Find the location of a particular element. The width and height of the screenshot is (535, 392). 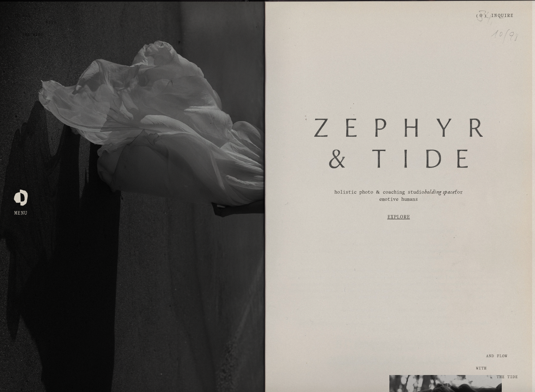

a: 0 items in cart is located at coordinates (481, 16).